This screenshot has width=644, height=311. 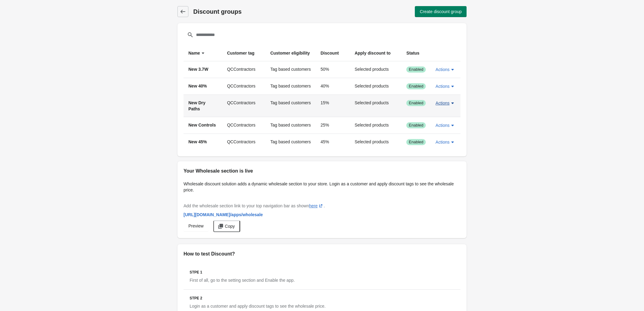 What do you see at coordinates (244, 53) in the screenshot?
I see `button: Customer tag` at bounding box center [244, 53].